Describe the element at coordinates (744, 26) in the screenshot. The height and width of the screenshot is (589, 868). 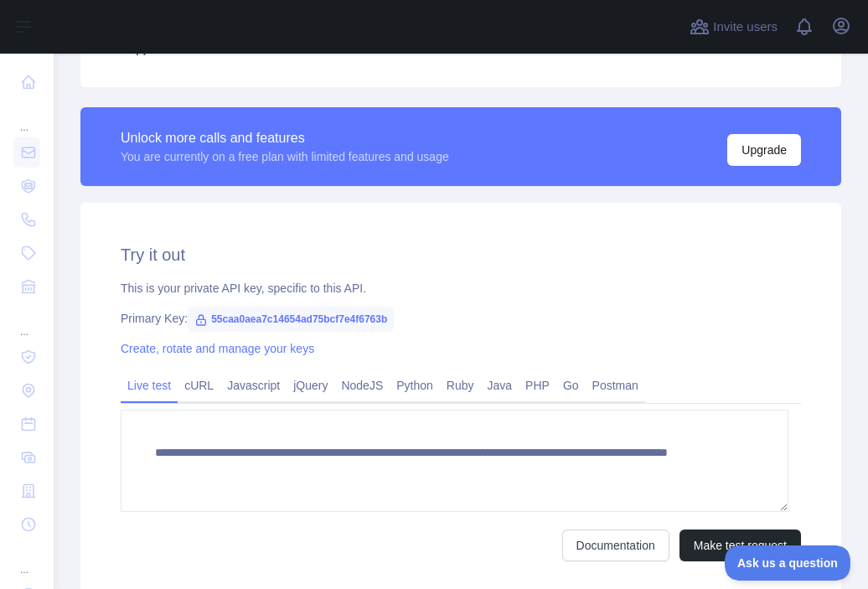
I see `span: Invite users` at that location.